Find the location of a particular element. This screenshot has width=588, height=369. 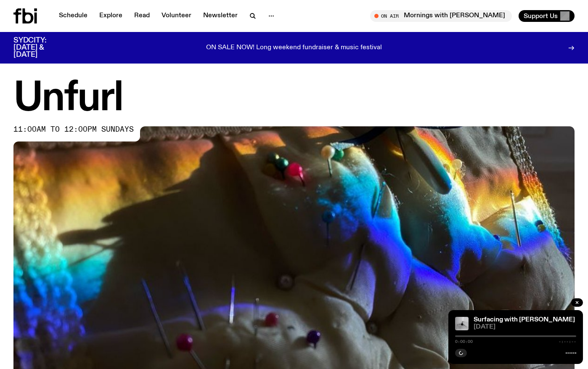

span: 0:00:00 is located at coordinates (464, 342).